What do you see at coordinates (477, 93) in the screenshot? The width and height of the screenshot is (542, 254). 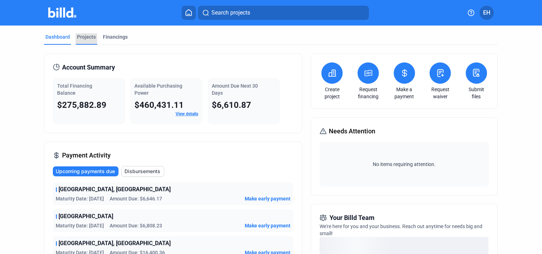 I see `a: Submit files` at bounding box center [477, 93].